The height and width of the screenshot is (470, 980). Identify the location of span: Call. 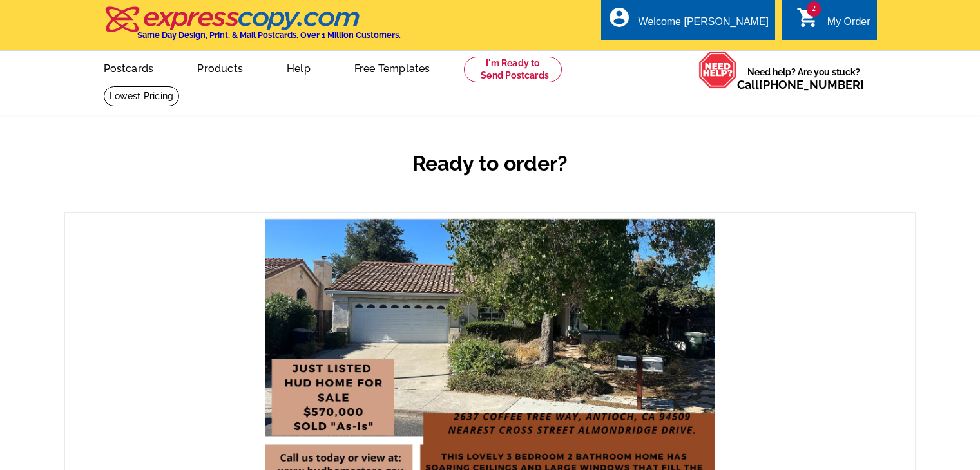
(801, 85).